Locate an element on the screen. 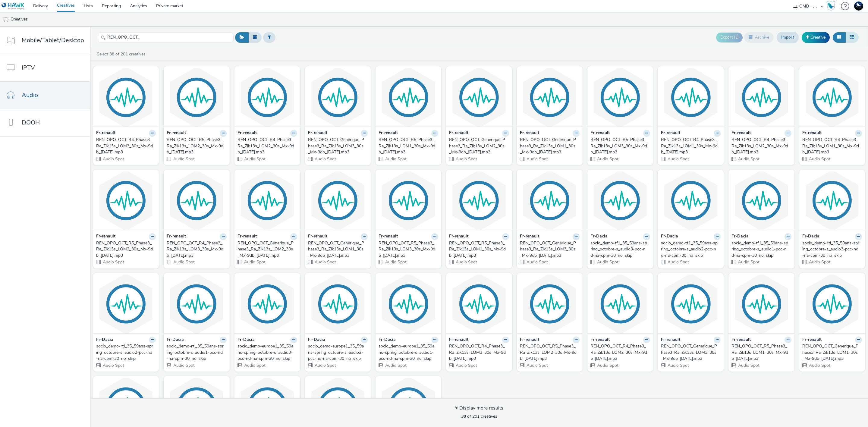  img: REN_OPO_OCT_R4_Phase3_Ra_Zik13s_LOM3_30s_Mx-9db_2025-10-01.mp3 visual is located at coordinates (126, 97).